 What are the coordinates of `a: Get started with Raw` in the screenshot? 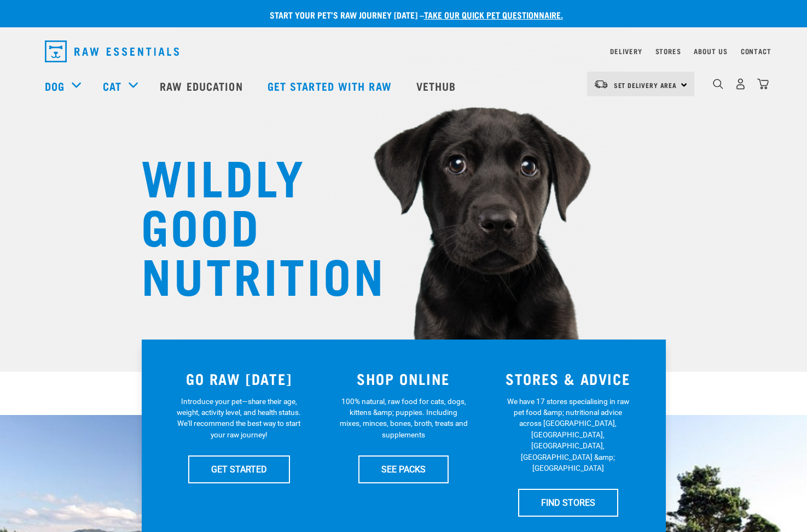 It's located at (331, 86).